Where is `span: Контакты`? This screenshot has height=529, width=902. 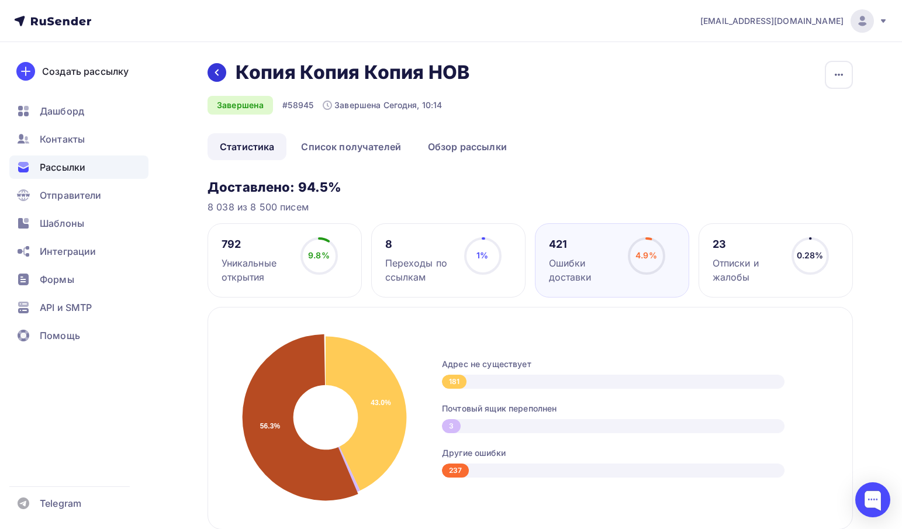
span: Контакты is located at coordinates (62, 139).